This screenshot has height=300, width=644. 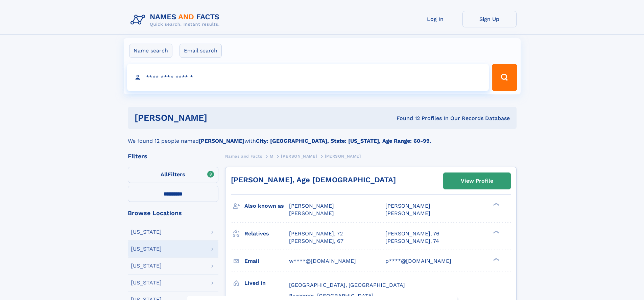 I want to click on label: Email search, so click(x=201, y=51).